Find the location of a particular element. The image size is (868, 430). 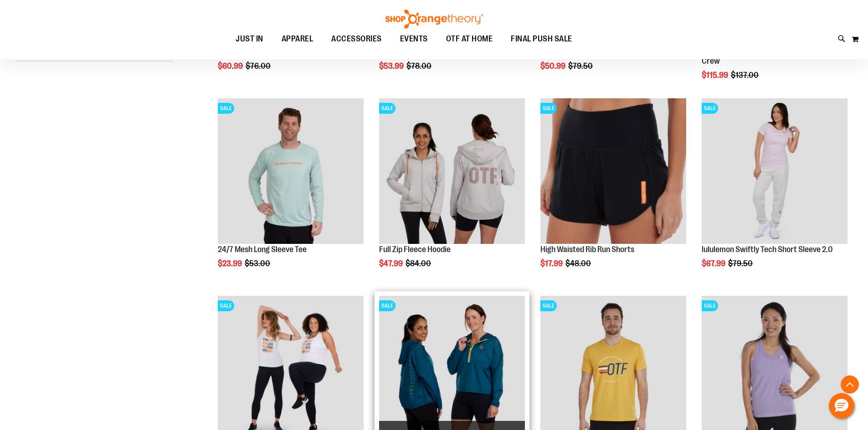

span: OTF AT HOME is located at coordinates (469, 39).